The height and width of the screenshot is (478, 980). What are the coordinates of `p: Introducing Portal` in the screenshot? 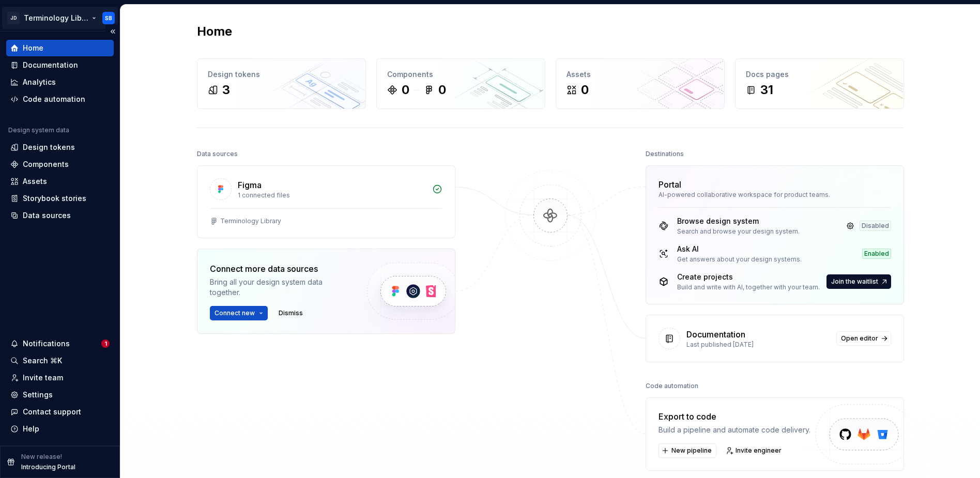 It's located at (48, 467).